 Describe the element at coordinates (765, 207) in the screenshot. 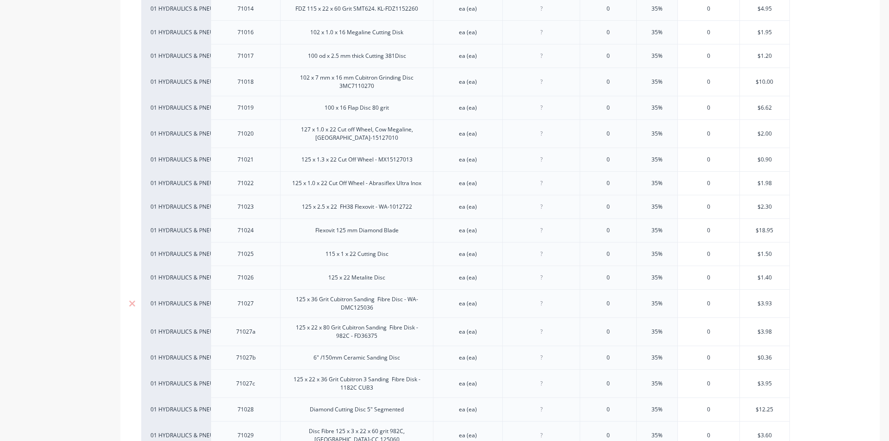

I see `div: $2.30` at that location.